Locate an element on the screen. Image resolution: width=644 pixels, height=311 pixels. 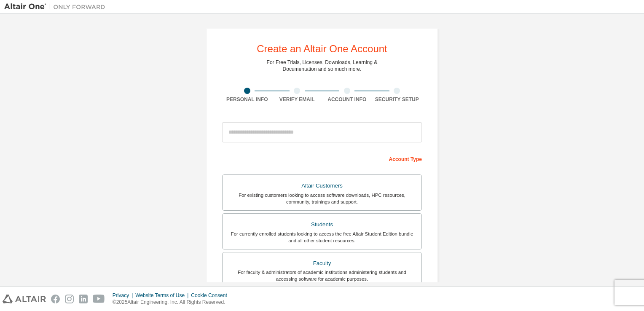
div: Privacy is located at coordinates (124, 296).